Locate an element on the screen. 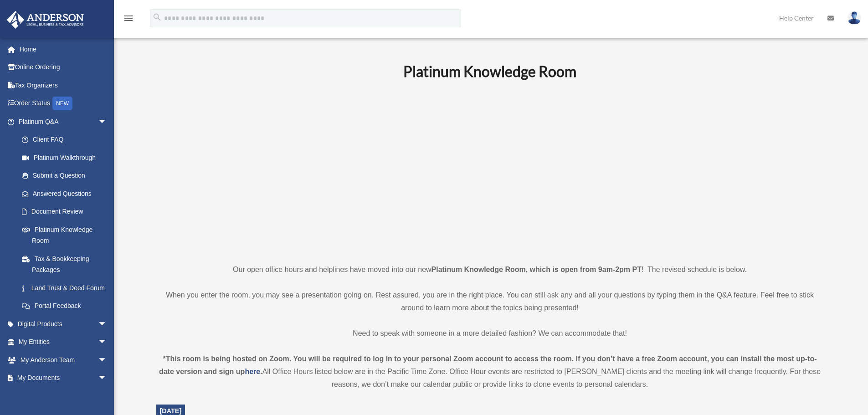 The image size is (868, 415). a: Portal Feedback is located at coordinates (67, 306).